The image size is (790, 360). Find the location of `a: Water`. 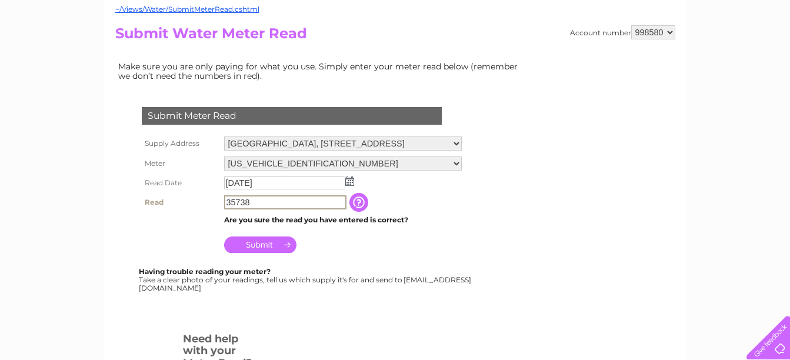

a: Water is located at coordinates (594, 54).